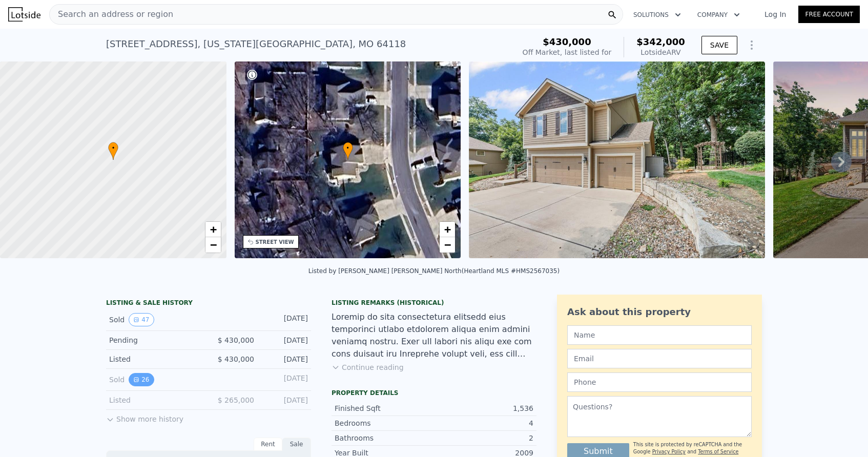  What do you see at coordinates (719, 15) in the screenshot?
I see `button: Company` at bounding box center [719, 15].